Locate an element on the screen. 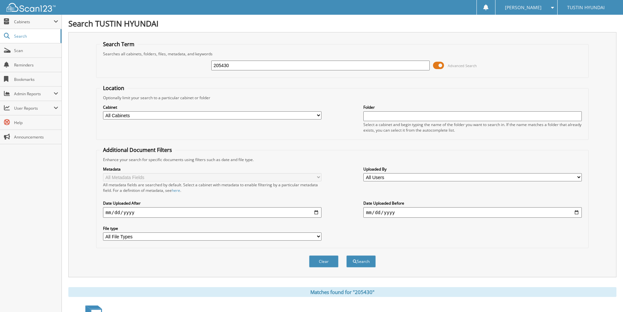 This screenshot has width=623, height=312. label: Date Uploaded Before is located at coordinates (473, 203).